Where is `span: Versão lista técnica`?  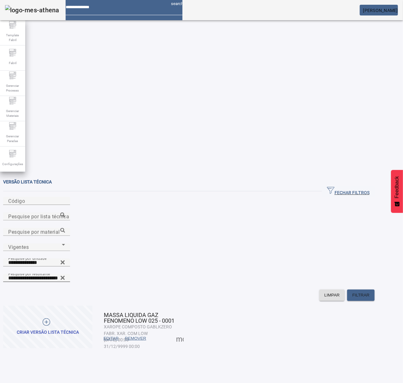 span: Versão lista técnica is located at coordinates (27, 182).